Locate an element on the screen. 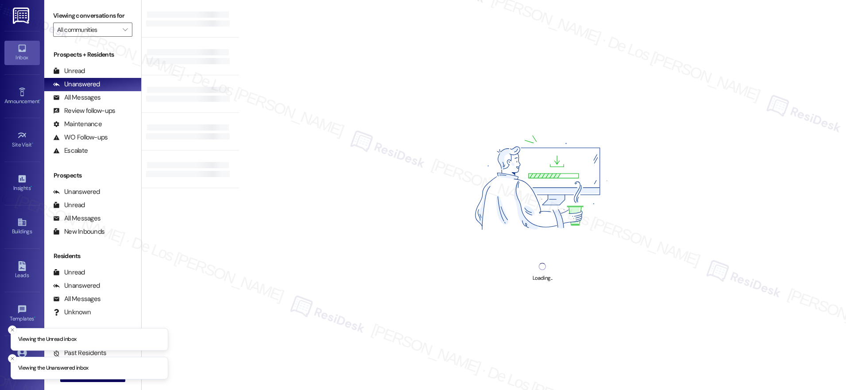  a: Account is located at coordinates (22, 357).